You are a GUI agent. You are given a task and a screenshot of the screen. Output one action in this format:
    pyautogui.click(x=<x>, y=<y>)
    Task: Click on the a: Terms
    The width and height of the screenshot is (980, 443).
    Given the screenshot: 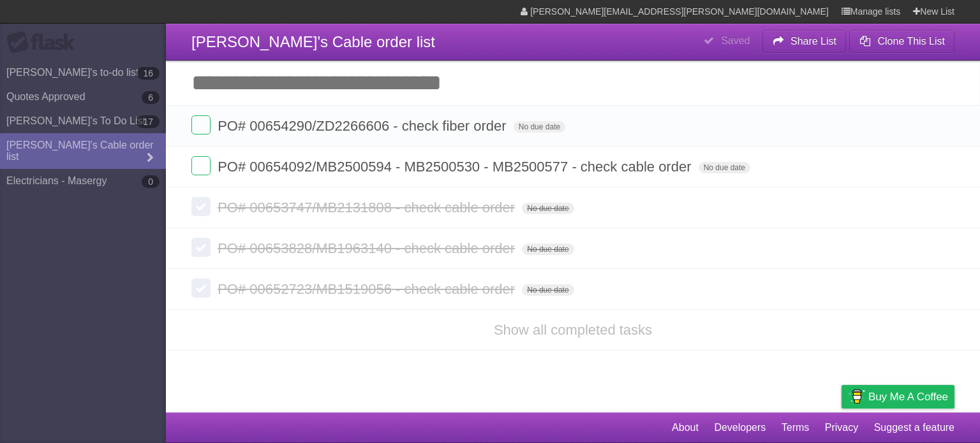 What is the action you would take?
    pyautogui.click(x=795, y=428)
    